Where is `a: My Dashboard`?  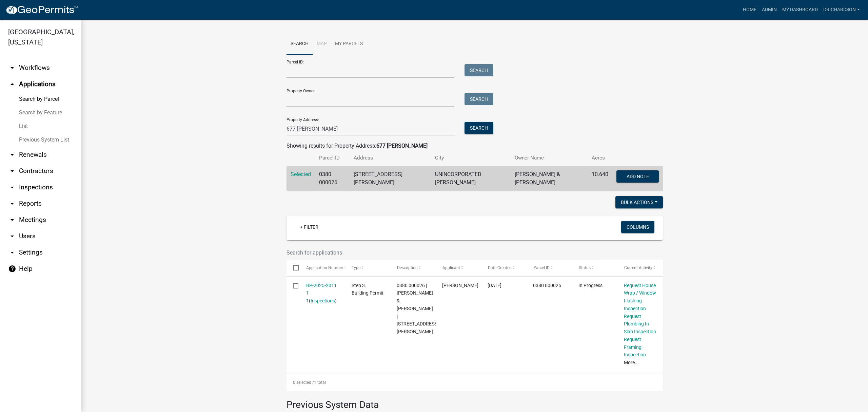
a: My Dashboard is located at coordinates (800, 10).